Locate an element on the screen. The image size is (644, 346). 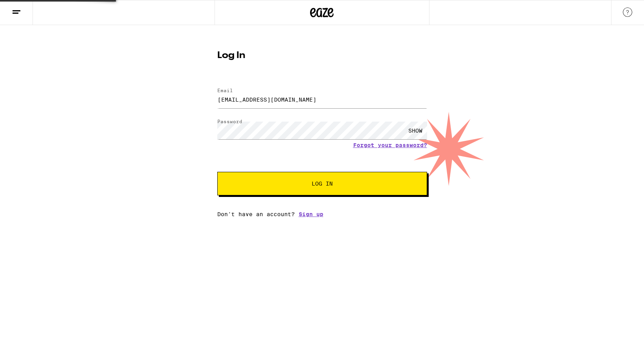
label: Email is located at coordinates (225, 90).